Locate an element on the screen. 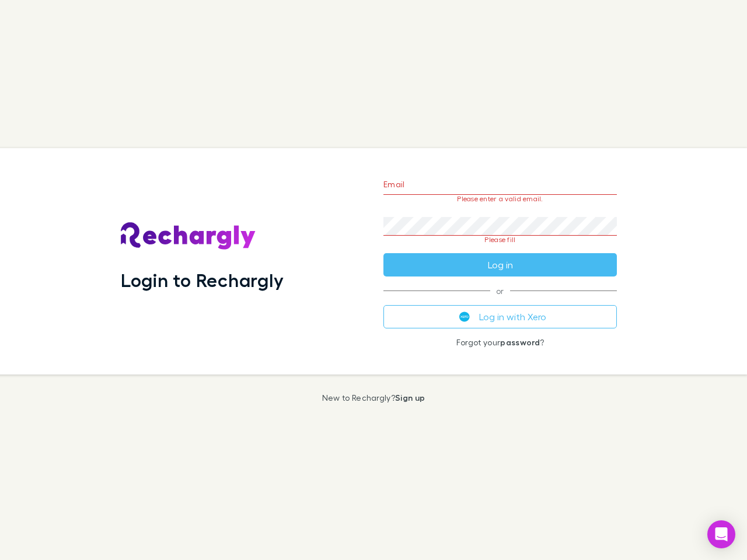 The image size is (747, 560). div: Open Intercom Messenger is located at coordinates (721, 534).